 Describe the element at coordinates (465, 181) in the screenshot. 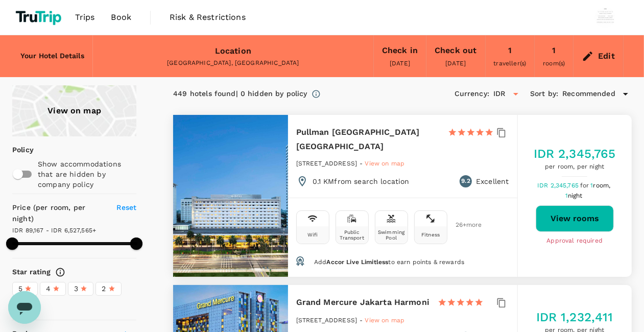

I see `span: 9.2` at that location.